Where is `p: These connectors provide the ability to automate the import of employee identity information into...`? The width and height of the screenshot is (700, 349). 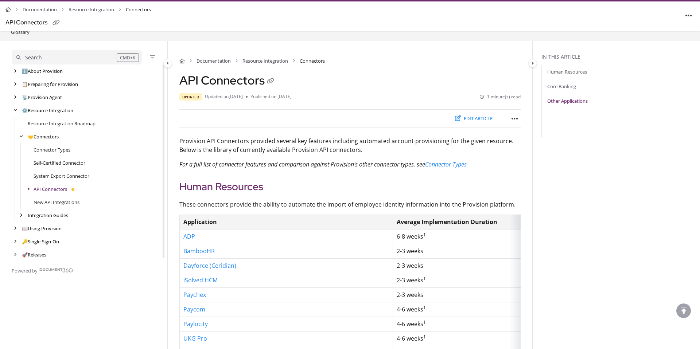 p: These connectors provide the ability to automate the import of employee identity information into... is located at coordinates (350, 205).